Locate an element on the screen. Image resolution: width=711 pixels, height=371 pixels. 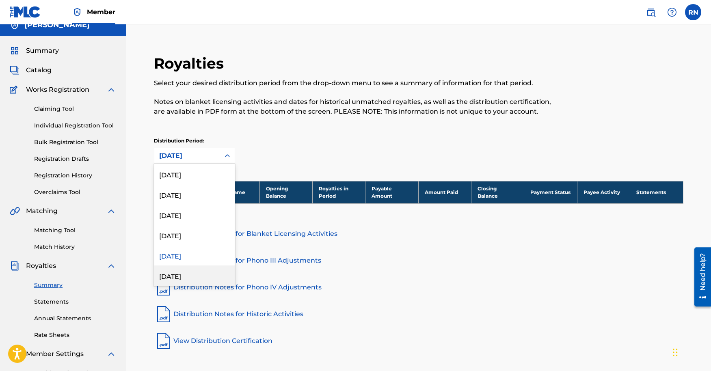
span: Matching is located at coordinates (42, 211).